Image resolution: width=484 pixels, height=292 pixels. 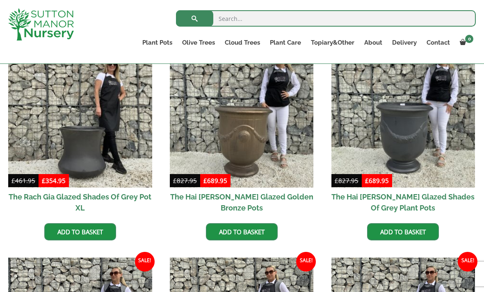 What do you see at coordinates (80, 203) in the screenshot?
I see `h2: The Rach Gia Glazed Shades Of Grey Pot XL` at bounding box center [80, 203].